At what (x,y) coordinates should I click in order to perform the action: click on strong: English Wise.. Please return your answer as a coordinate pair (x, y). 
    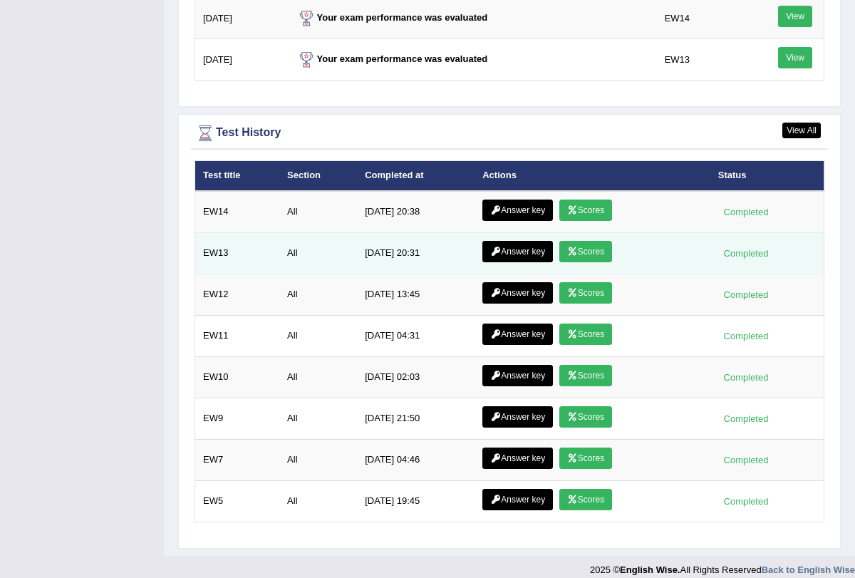
    Looking at the image, I should click on (650, 569).